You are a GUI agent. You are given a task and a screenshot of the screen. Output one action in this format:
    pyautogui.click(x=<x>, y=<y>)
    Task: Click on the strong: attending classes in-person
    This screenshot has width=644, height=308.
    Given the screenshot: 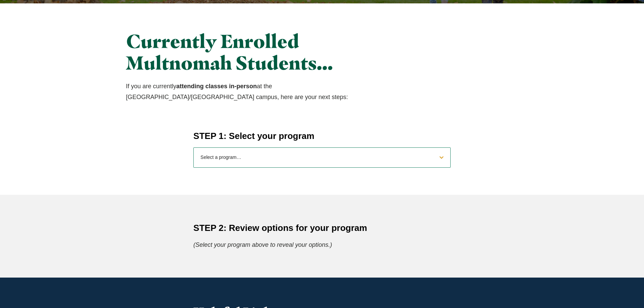 What is the action you would take?
    pyautogui.click(x=217, y=86)
    